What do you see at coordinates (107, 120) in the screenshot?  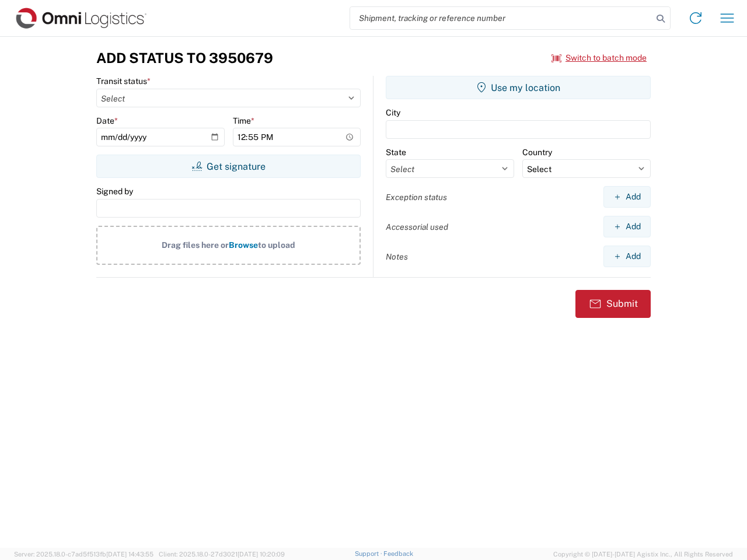 I see `label: Date` at bounding box center [107, 120].